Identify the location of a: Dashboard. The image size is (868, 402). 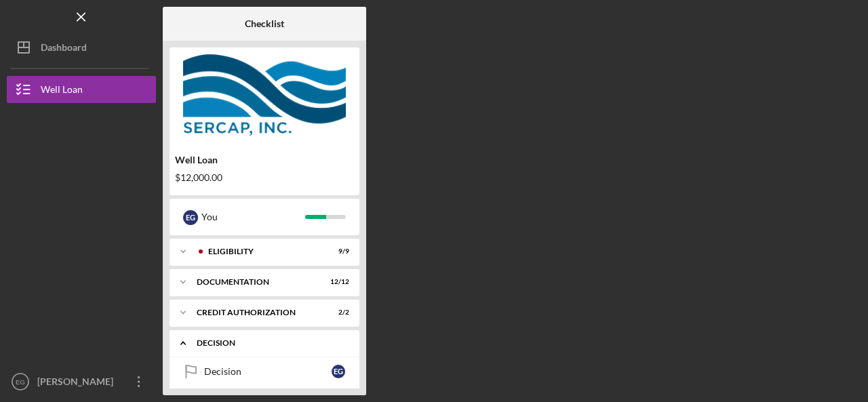
(81, 47).